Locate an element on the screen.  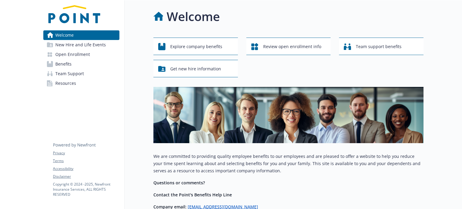
button: Review open enrollment info is located at coordinates (288, 46).